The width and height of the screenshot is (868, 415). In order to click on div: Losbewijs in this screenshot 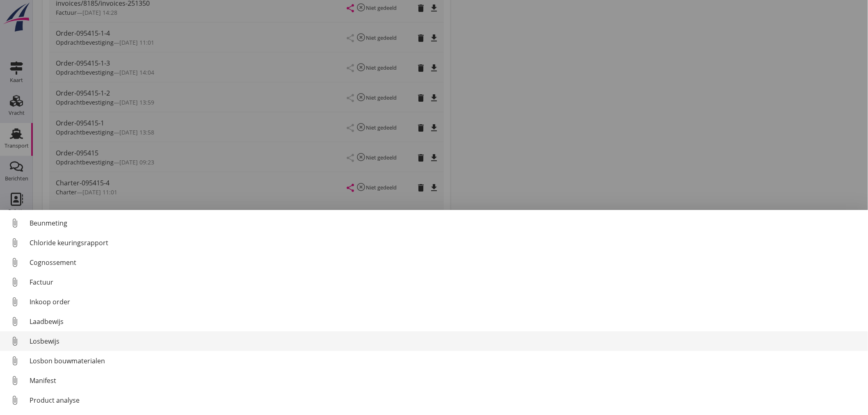, I will do `click(446, 341)`.